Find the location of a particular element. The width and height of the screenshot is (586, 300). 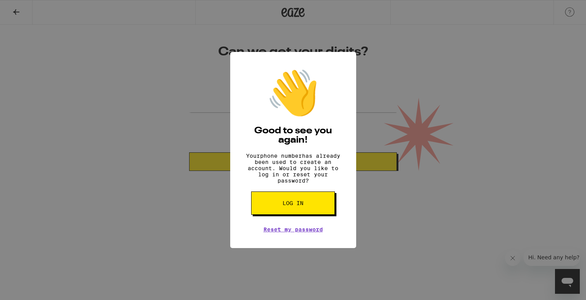

a: Reset my password is located at coordinates (293, 229).